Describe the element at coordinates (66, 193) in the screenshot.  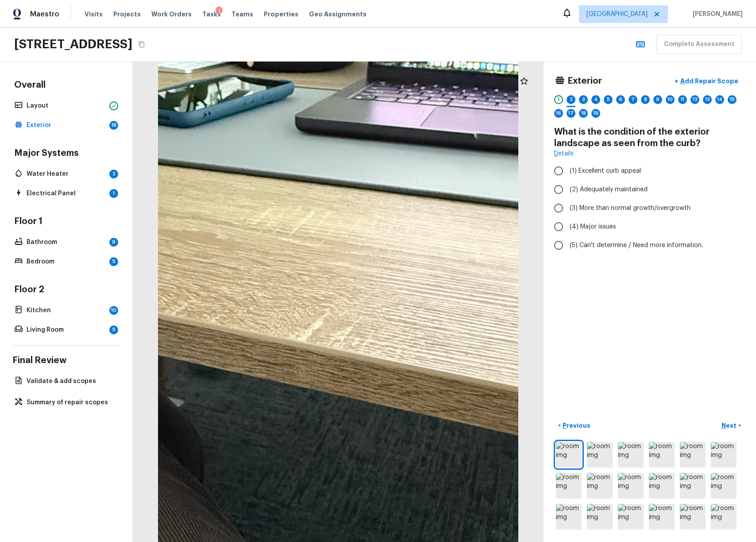
I see `p: Electrical Panel` at that location.